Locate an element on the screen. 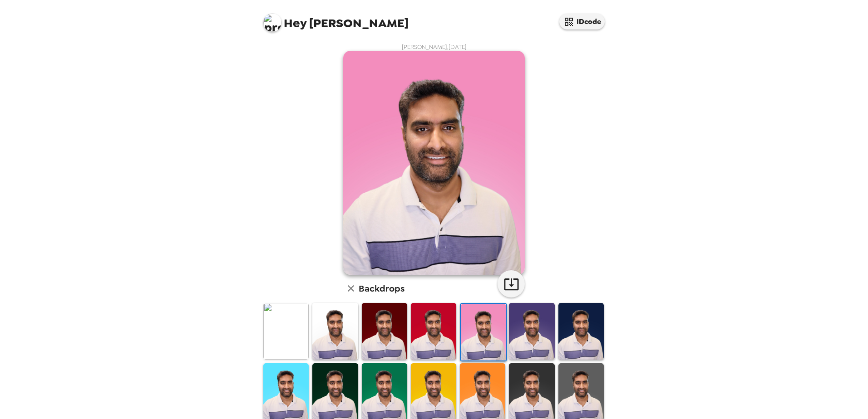 The height and width of the screenshot is (419, 868). button: IDcode is located at coordinates (582, 22).